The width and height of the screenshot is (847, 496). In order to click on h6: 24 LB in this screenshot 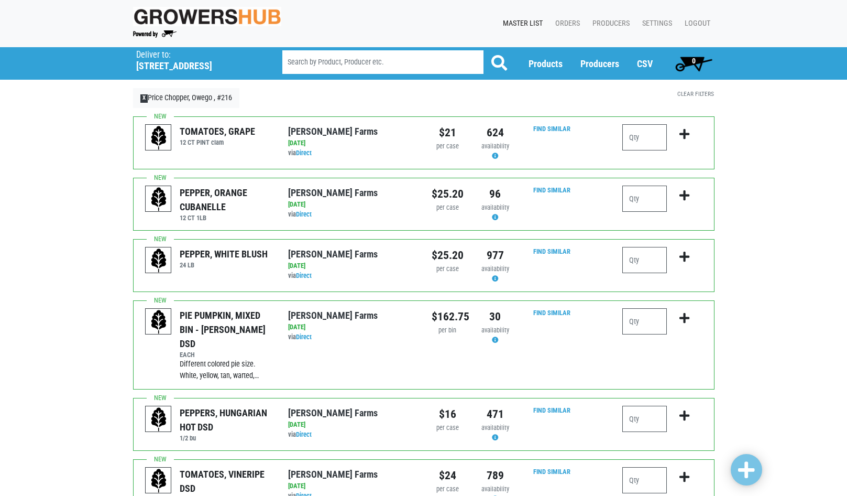, I will do `click(224, 265)`.